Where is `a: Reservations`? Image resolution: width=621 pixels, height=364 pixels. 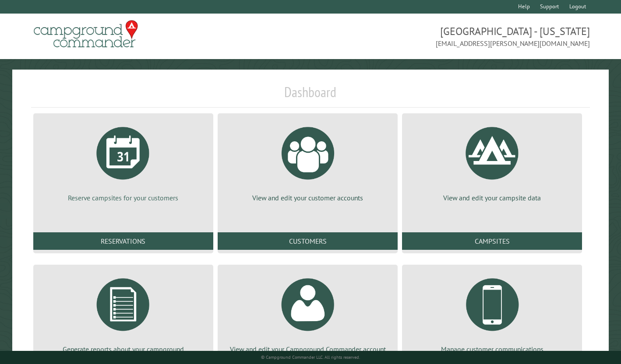
a: Reservations is located at coordinates (123, 241).